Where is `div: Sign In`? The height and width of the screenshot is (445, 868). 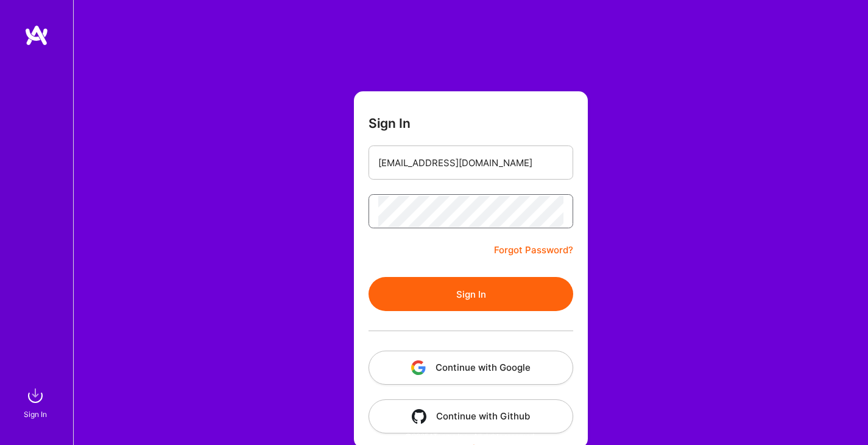 div: Sign In is located at coordinates (36, 414).